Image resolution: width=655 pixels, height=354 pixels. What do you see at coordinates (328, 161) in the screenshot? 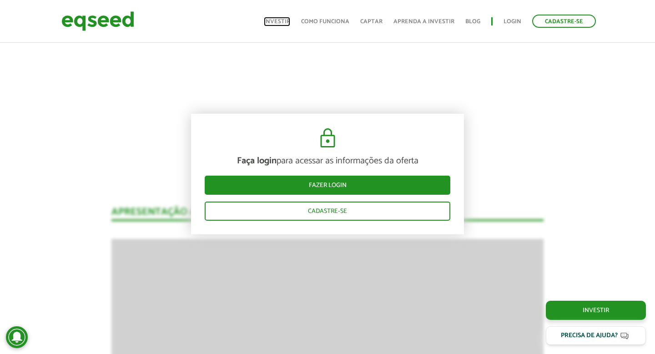
I see `p: para acessar as informações da oferta` at bounding box center [328, 161].